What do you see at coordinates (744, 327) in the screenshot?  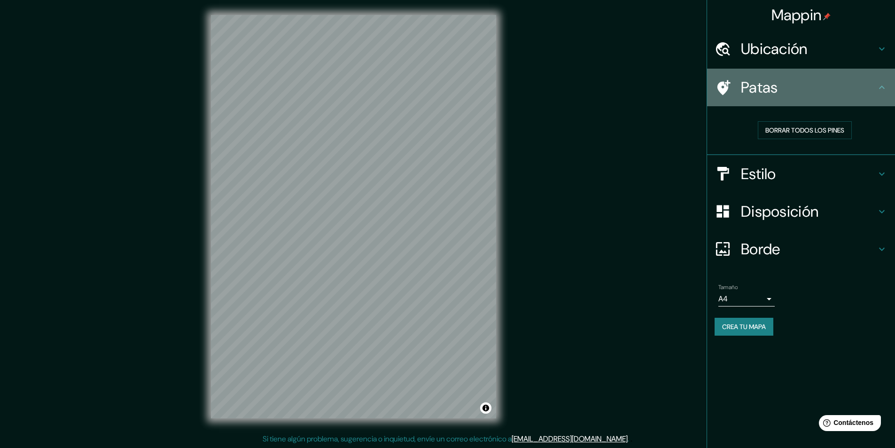 I see `font: Crea tu mapa` at bounding box center [744, 327].